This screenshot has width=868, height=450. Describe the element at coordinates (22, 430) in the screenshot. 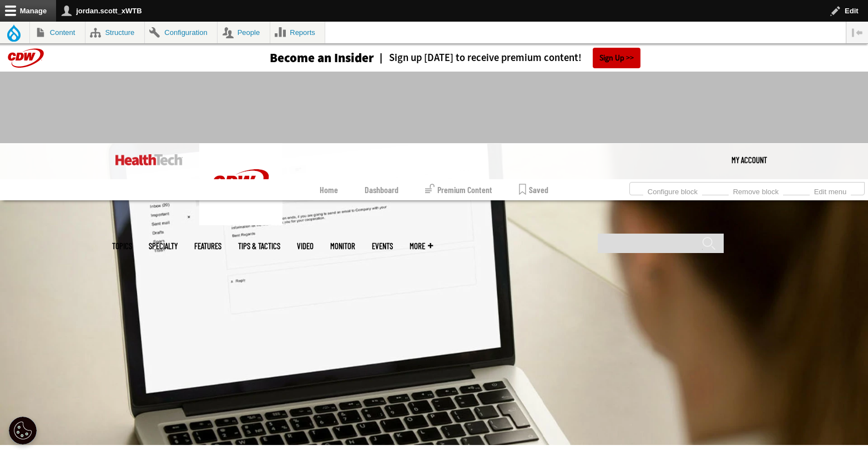

I see `div: Cookie Settings` at that location.